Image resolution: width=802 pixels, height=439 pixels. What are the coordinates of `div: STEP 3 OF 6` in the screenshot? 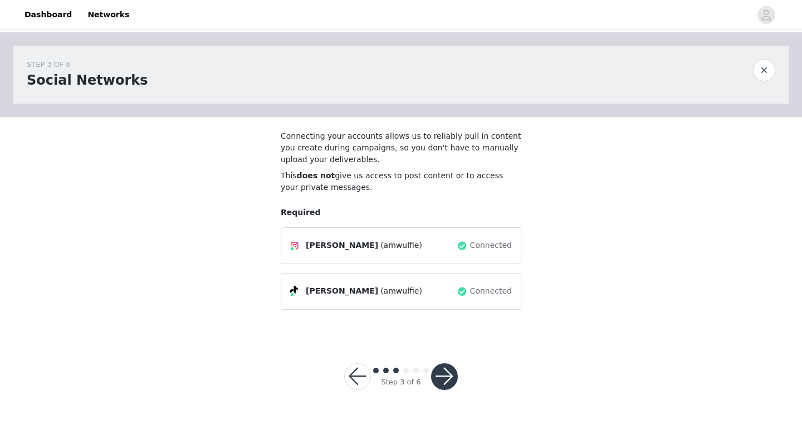 It's located at (87, 65).